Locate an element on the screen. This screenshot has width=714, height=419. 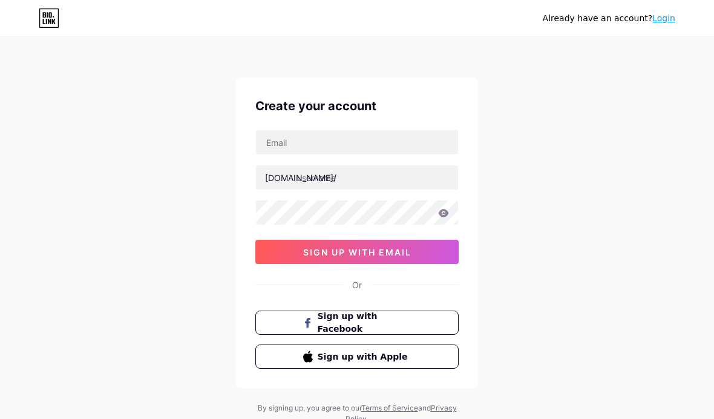
span: sign up with email is located at coordinates (357, 252).